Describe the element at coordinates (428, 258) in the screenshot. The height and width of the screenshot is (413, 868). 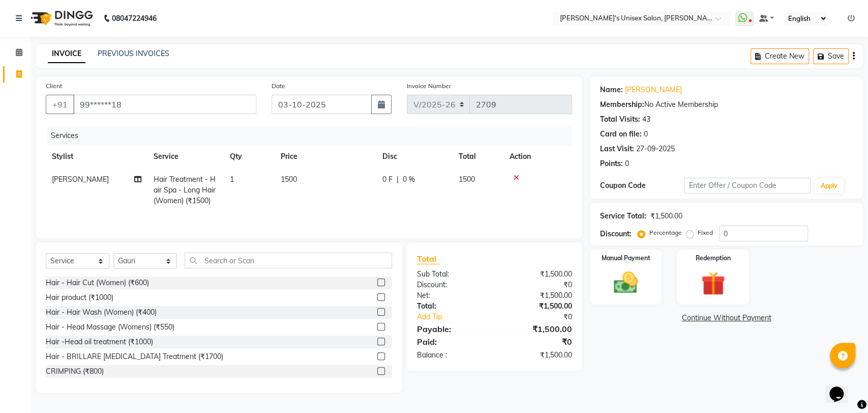
I see `span: Total` at that location.